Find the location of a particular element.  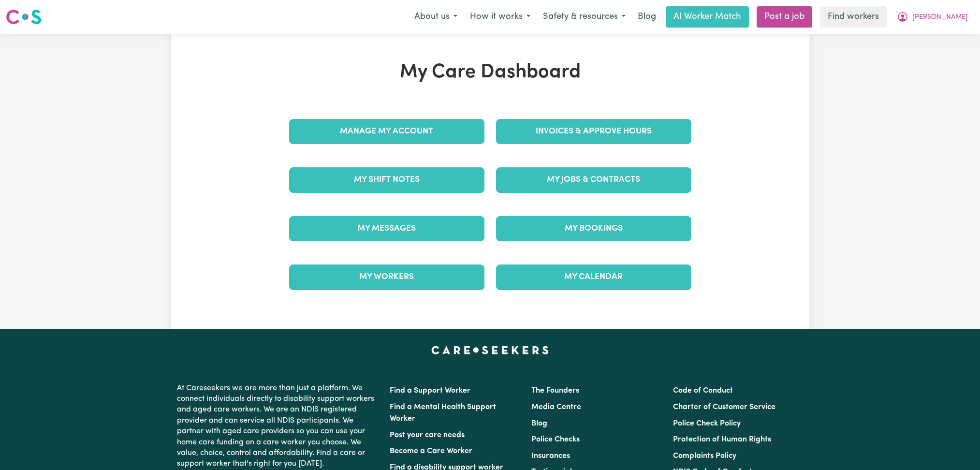

a: My Workers is located at coordinates (387, 277).